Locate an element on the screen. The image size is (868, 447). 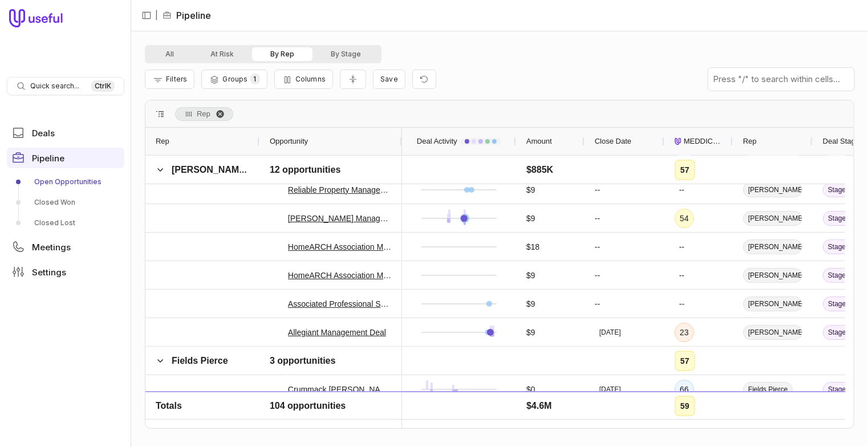
button: By Stage is located at coordinates (346, 54).